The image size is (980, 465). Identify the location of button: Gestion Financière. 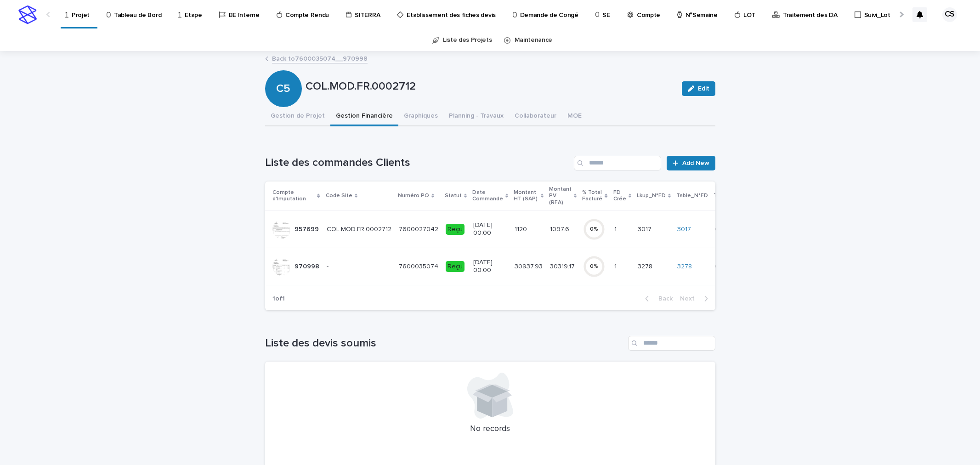
(364, 117).